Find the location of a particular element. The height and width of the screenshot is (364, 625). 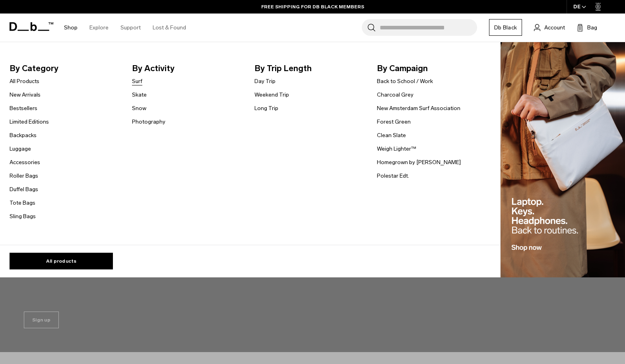

a: Account is located at coordinates (549, 28).